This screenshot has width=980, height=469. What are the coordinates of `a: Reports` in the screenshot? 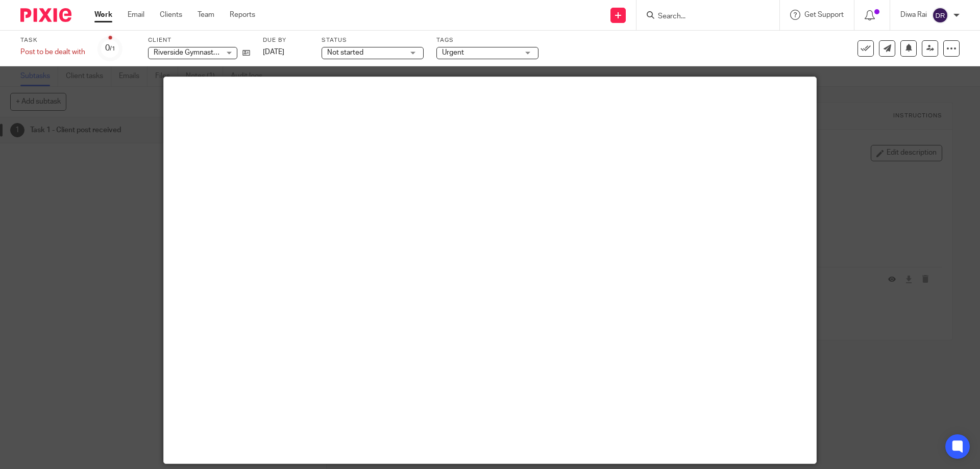 It's located at (242, 15).